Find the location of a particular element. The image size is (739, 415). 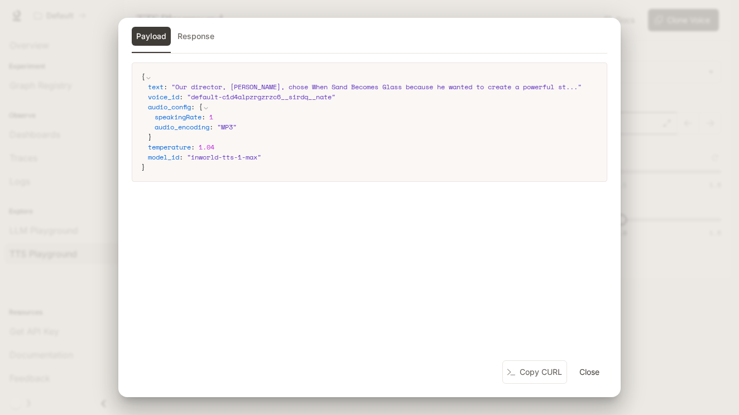

button: Response is located at coordinates (196, 36).